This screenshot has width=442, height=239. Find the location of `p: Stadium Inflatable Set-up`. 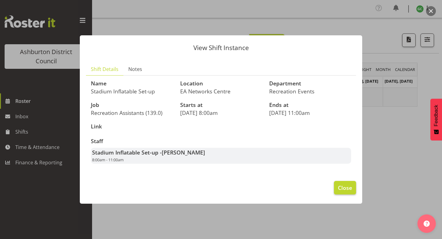

p: Stadium Inflatable Set-up is located at coordinates (132, 91).